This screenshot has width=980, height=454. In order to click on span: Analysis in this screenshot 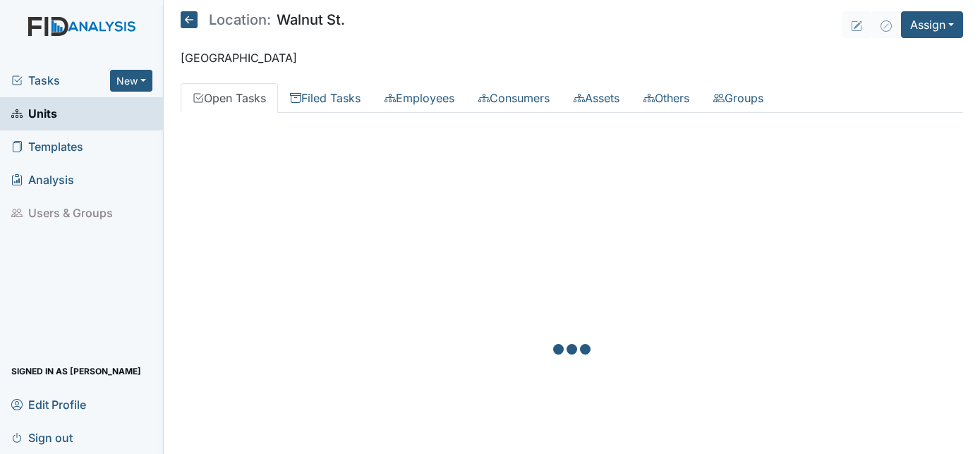, I will do `click(42, 180)`.